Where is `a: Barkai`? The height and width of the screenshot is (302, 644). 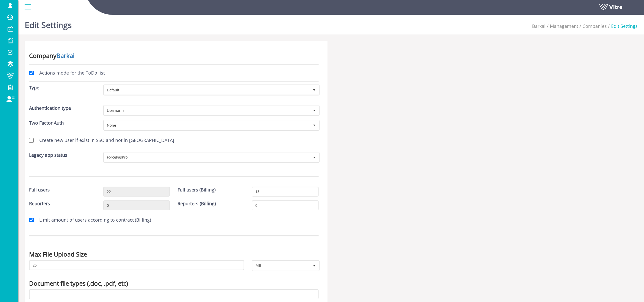
a: Barkai is located at coordinates (65, 56).